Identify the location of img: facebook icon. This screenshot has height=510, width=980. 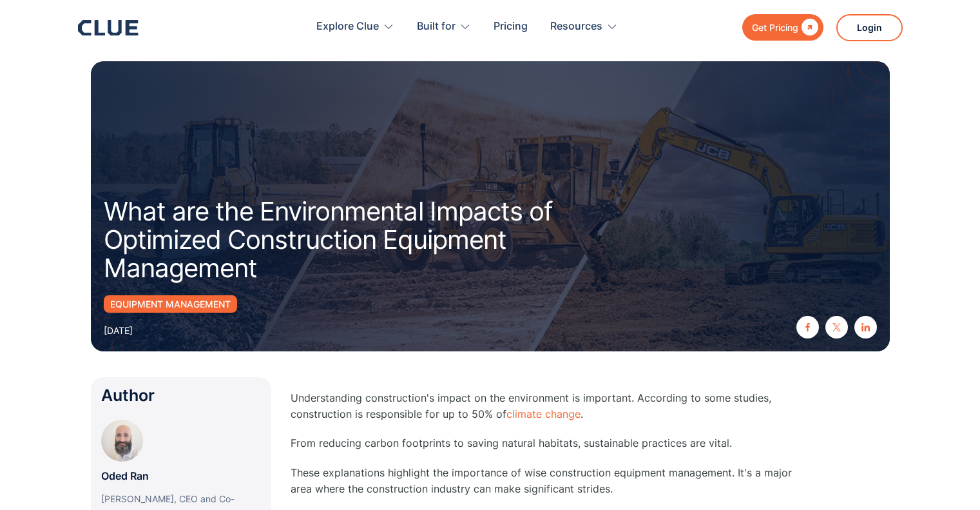
(807, 327).